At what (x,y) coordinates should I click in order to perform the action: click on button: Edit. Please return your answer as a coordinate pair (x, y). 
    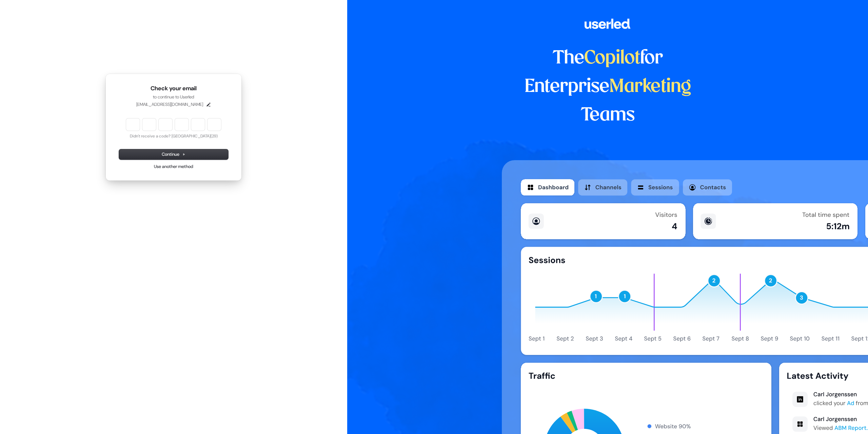
    Looking at the image, I should click on (208, 104).